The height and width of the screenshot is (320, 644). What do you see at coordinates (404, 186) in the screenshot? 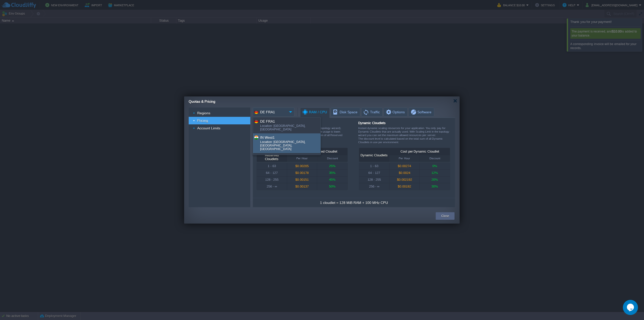
I see `div: $0.00192` at bounding box center [404, 186].